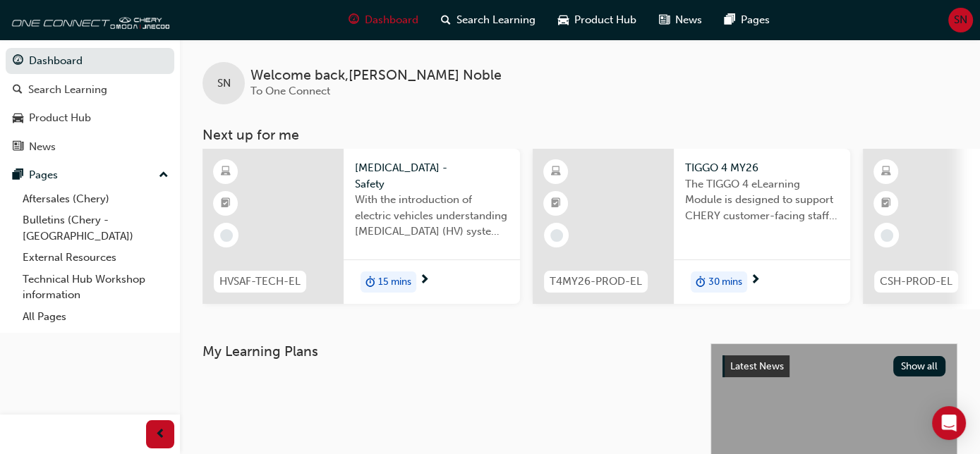  Describe the element at coordinates (496, 20) in the screenshot. I see `span: Search Learning` at that location.